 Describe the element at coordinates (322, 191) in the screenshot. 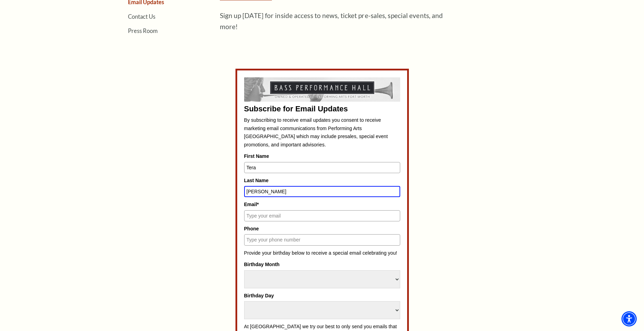

I see `input: Type your last name` at that location.